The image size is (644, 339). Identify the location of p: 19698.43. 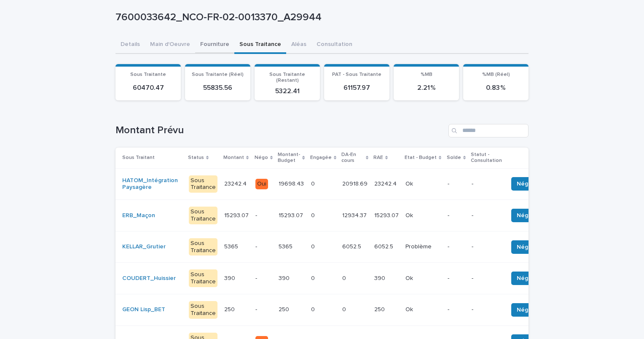
(292, 183).